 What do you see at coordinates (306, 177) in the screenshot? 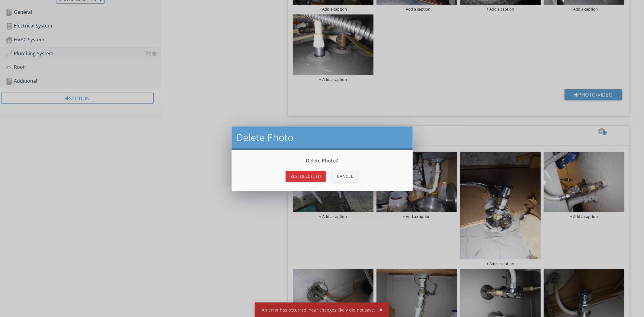
I see `button: Yes, Delete it!` at bounding box center [306, 177].